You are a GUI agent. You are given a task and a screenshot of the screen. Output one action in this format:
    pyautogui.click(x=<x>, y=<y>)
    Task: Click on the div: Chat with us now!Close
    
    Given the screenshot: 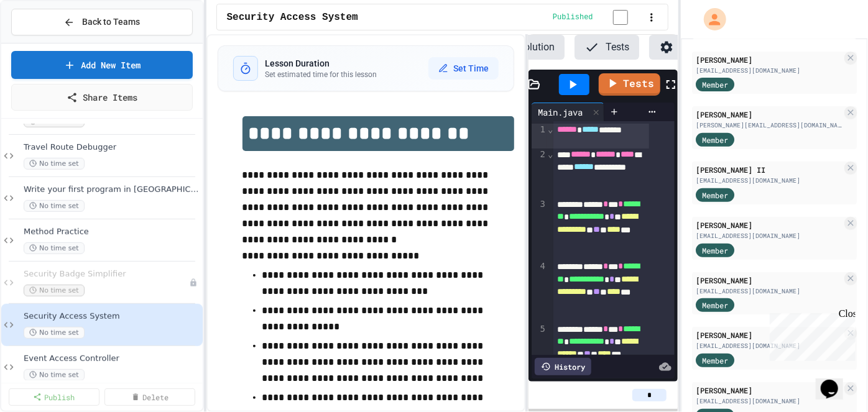 What is the action you would take?
    pyautogui.click(x=46, y=42)
    